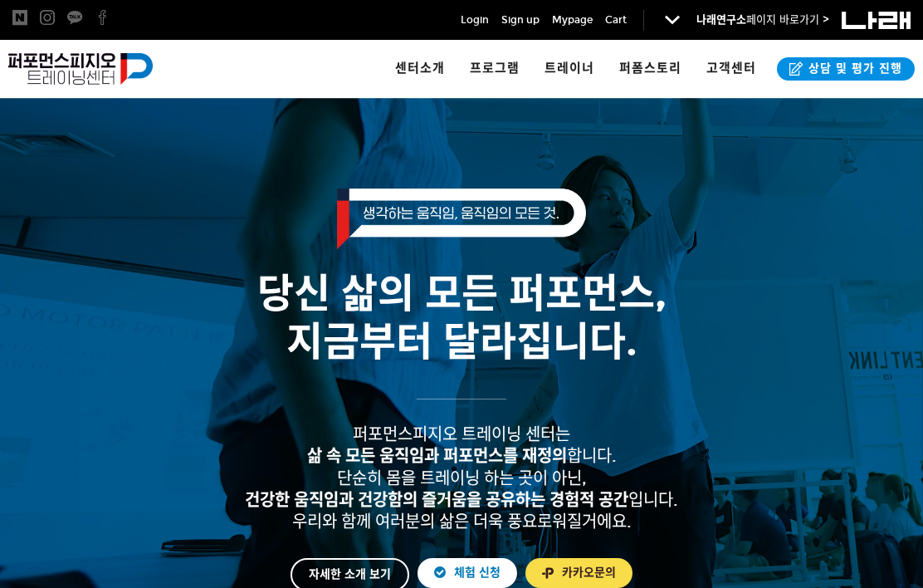 This screenshot has height=588, width=923. Describe the element at coordinates (475, 20) in the screenshot. I see `span: Login` at that location.